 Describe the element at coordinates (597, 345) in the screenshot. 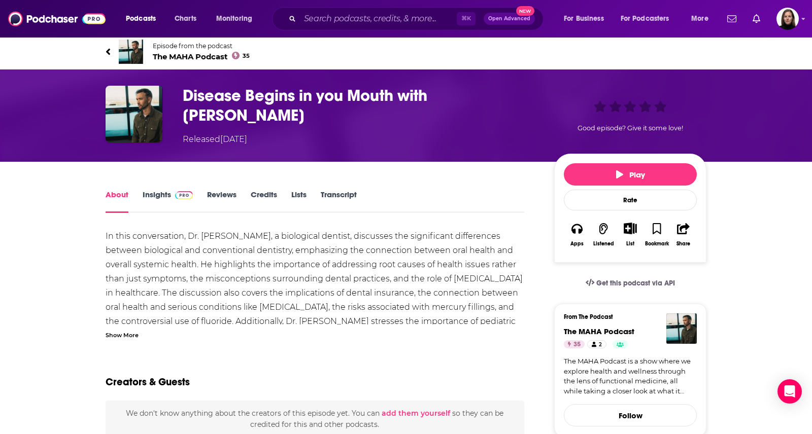

I see `a: 2` at that location.